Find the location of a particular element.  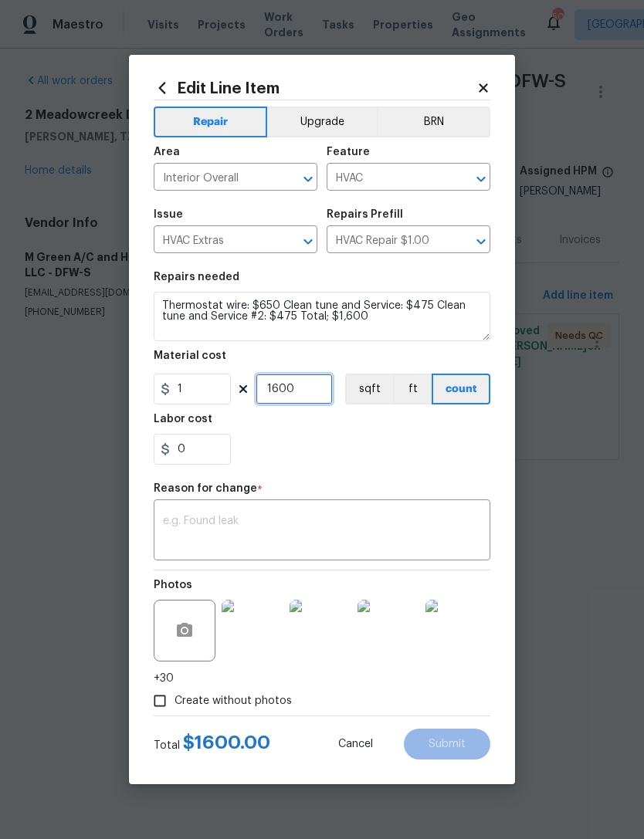

span: +30 is located at coordinates (163, 679).